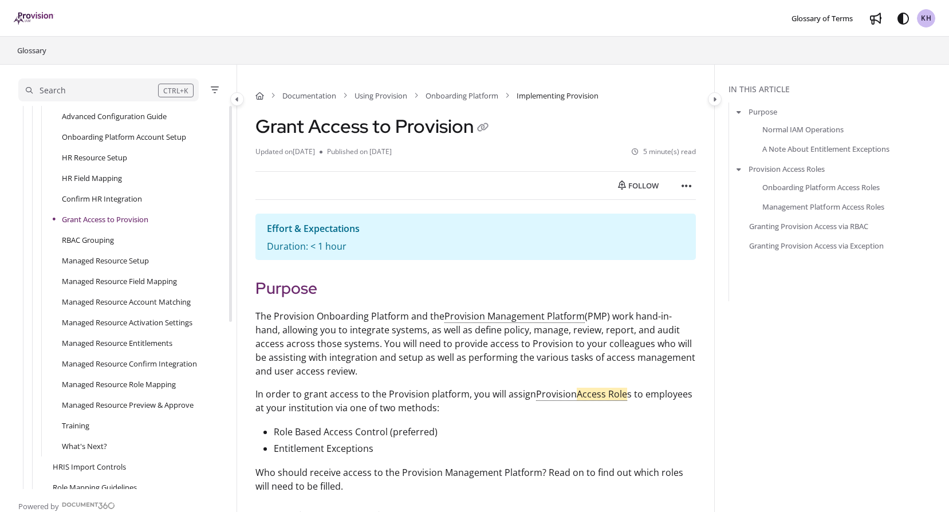 This screenshot has width=949, height=512. Describe the element at coordinates (128, 405) in the screenshot. I see `a: Managed Resource Preview & Approve` at that location.